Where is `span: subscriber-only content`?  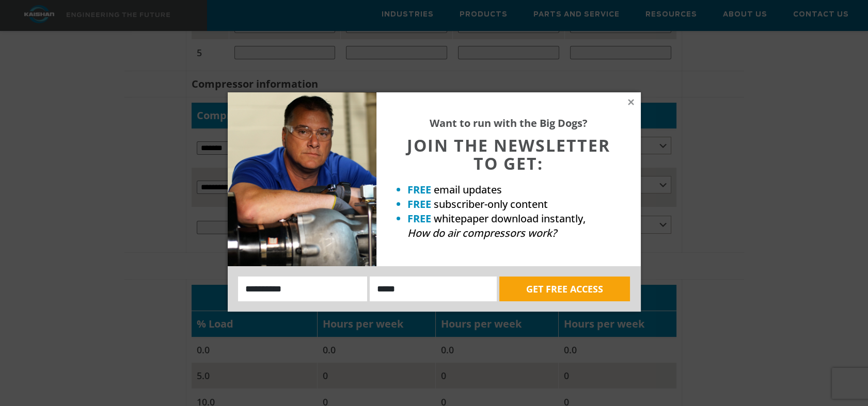 span: subscriber-only content is located at coordinates (490, 204).